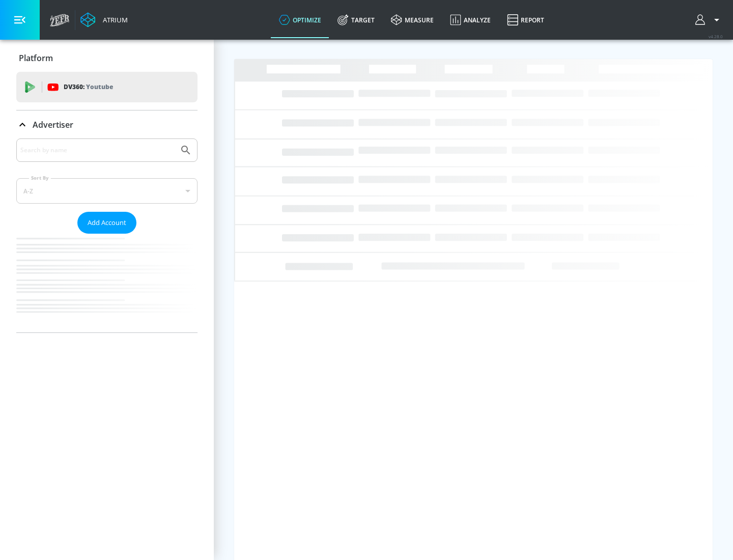  What do you see at coordinates (107, 223) in the screenshot?
I see `button: Add Account` at bounding box center [107, 223].